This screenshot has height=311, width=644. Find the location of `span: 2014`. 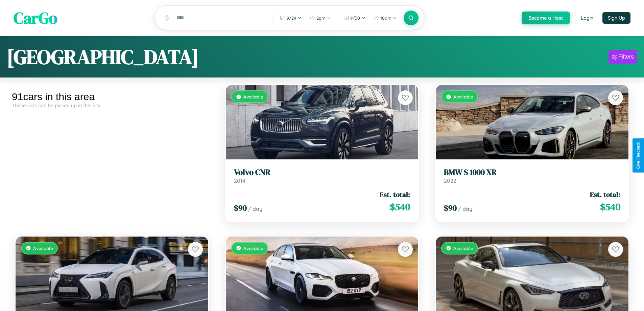

span: 2014 is located at coordinates (239, 181).